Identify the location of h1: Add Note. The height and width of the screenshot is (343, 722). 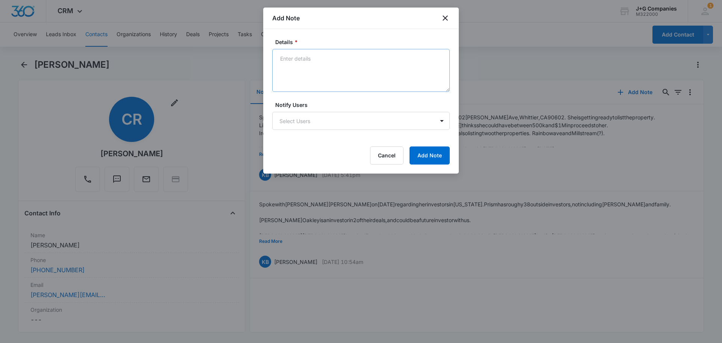
(286, 18).